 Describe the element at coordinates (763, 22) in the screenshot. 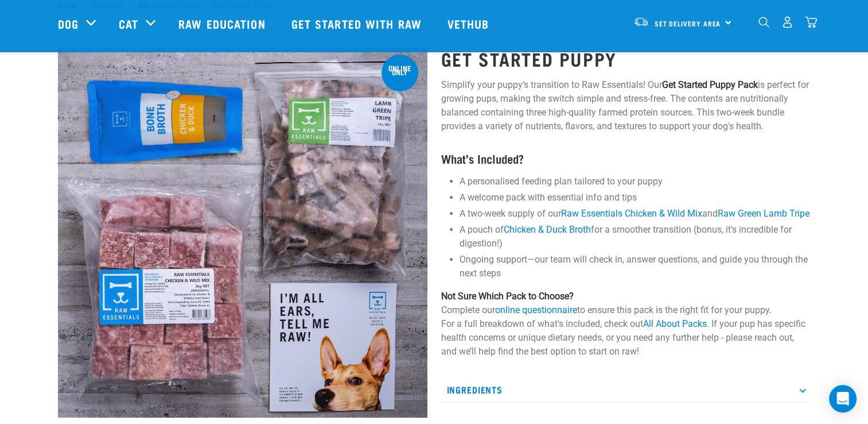

I see `img: home-icon-1@2x.png` at that location.